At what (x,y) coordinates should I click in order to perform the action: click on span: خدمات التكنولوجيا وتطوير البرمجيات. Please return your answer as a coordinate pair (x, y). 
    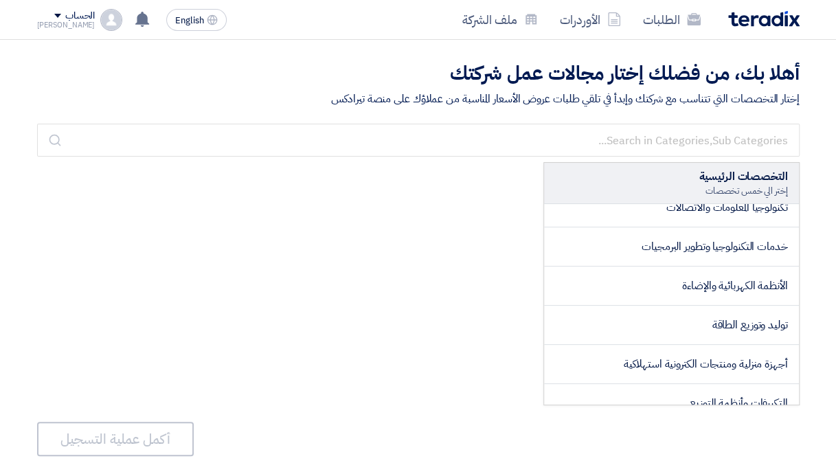
    Looking at the image, I should click on (714, 247).